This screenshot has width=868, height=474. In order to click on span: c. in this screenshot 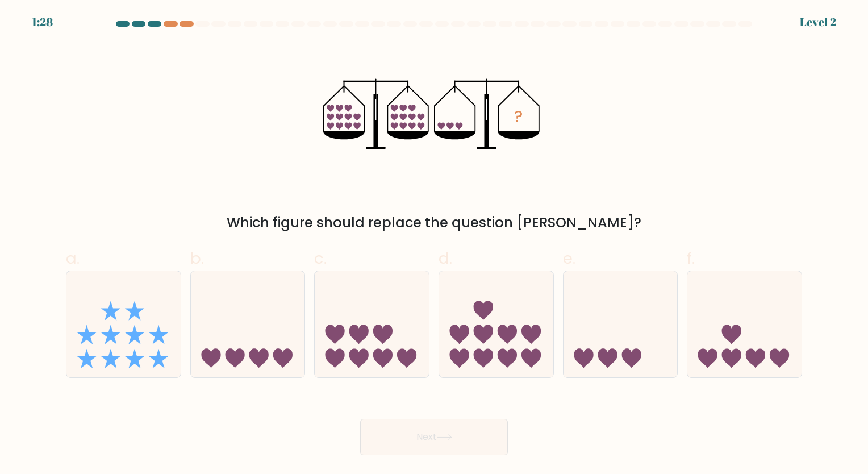, I will do `click(320, 258)`.